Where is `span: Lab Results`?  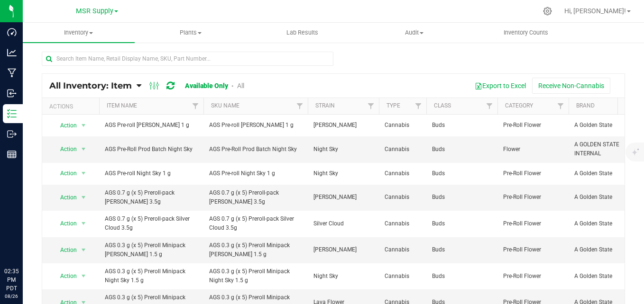
span: Lab Results is located at coordinates (302, 33).